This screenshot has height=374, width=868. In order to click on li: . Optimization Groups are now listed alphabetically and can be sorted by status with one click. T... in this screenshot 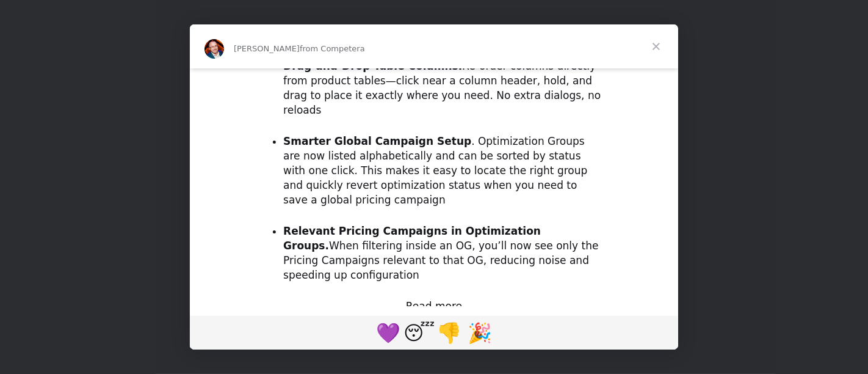, I will do `click(443, 171)`.